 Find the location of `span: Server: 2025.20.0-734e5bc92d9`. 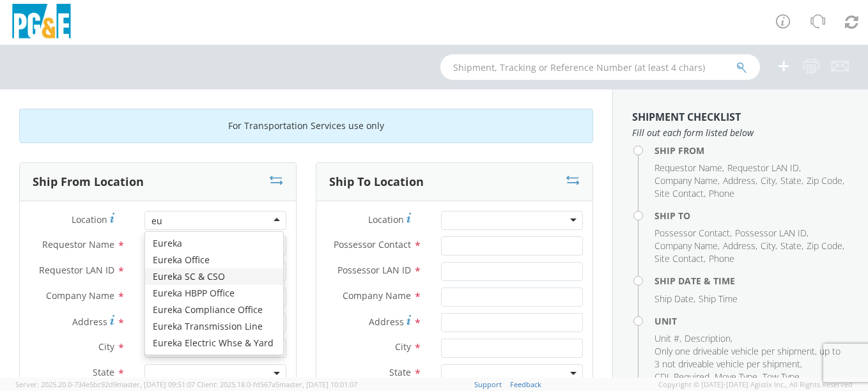

span: Server: 2025.20.0-734e5bc92d9 is located at coordinates (105, 384).